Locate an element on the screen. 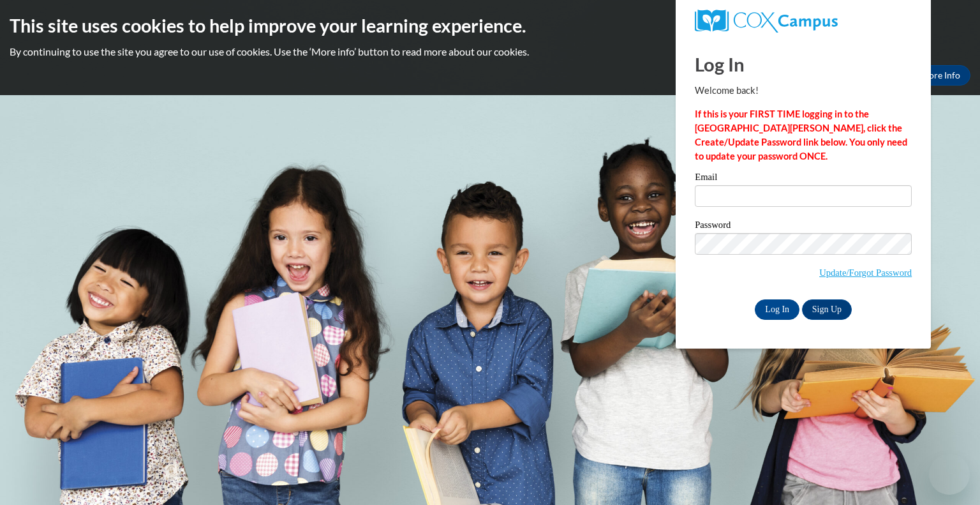  a: More Info is located at coordinates (940, 75).